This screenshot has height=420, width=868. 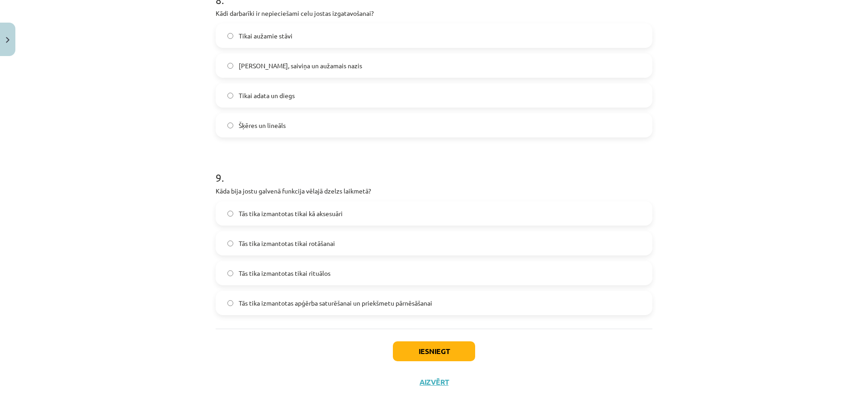 I want to click on input: Šķēres un lineāls, so click(x=230, y=125).